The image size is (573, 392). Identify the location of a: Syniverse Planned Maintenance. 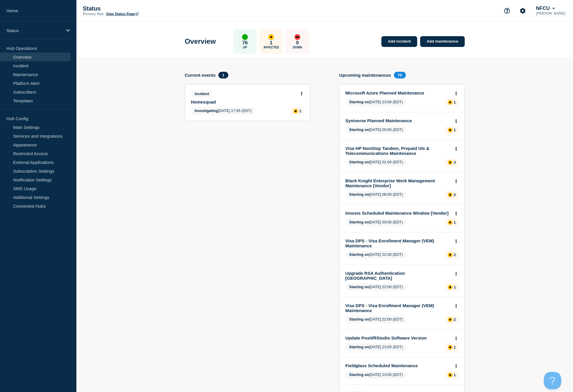
(398, 121).